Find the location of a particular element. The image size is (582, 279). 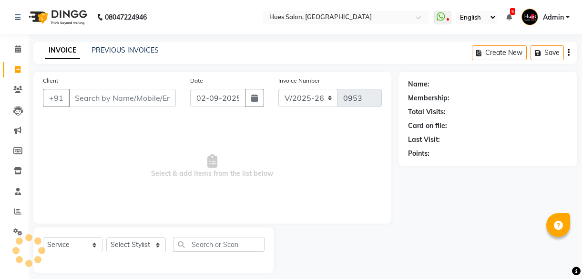

span: 5 is located at coordinates (513, 11).